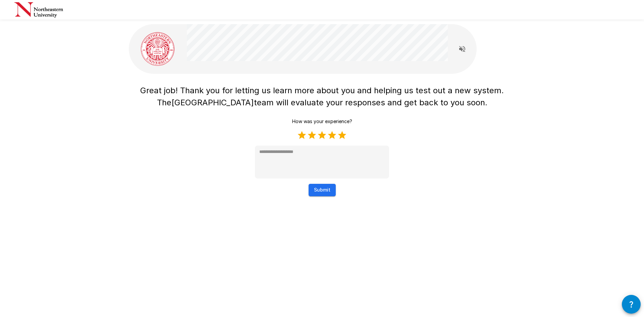 This screenshot has width=644, height=317. I want to click on span: team will evaluate your responses and get back to you soon., so click(370, 102).